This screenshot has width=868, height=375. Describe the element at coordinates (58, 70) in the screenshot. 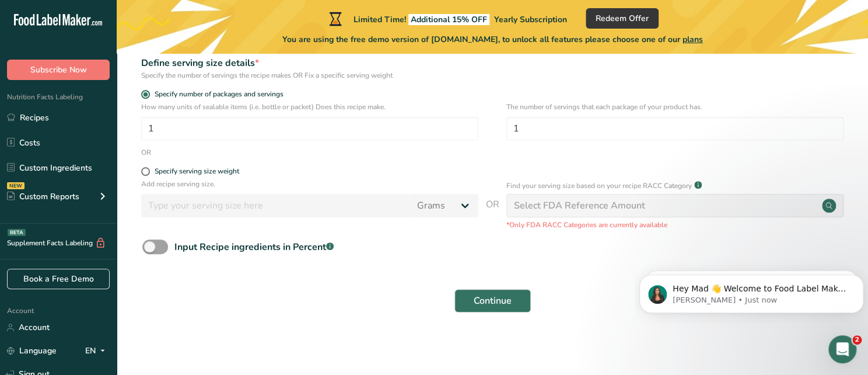

I see `button: Subscribe Now` at that location.